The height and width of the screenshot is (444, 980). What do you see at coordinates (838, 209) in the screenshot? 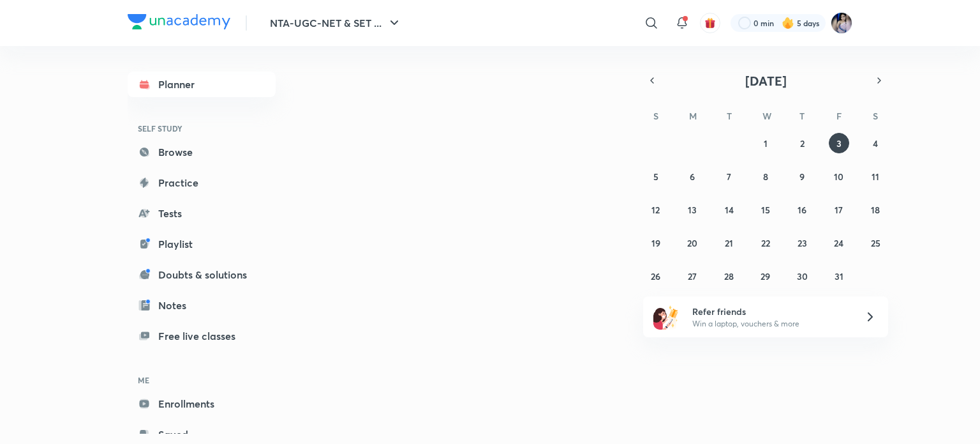
I see `abbr: October 17, 2025` at bounding box center [838, 209].